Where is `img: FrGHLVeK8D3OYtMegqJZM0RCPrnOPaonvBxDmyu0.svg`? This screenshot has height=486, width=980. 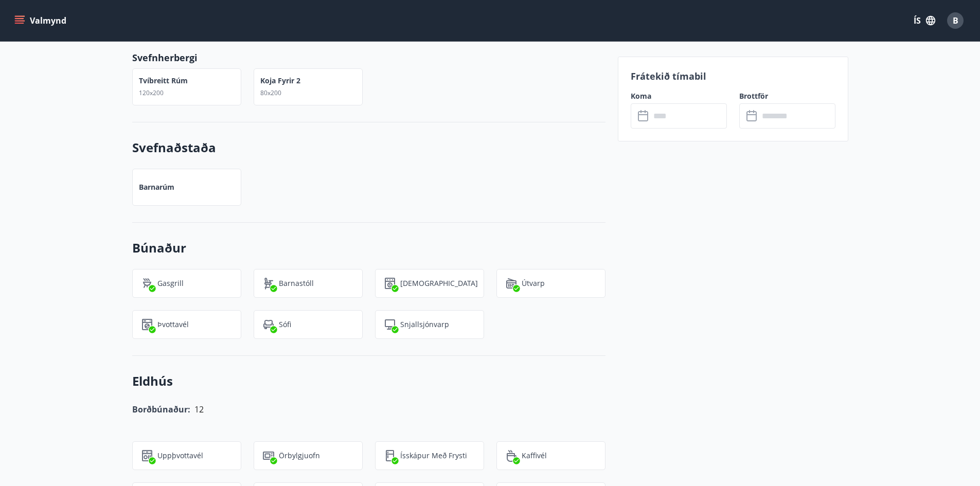
img: FrGHLVeK8D3OYtMegqJZM0RCPrnOPaonvBxDmyu0.svg is located at coordinates (390, 324).